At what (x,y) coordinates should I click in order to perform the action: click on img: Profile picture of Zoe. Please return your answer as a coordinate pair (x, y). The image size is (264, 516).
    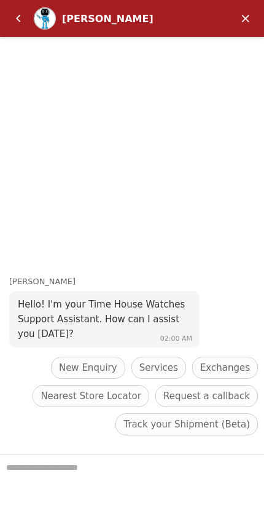
    Looking at the image, I should click on (45, 18).